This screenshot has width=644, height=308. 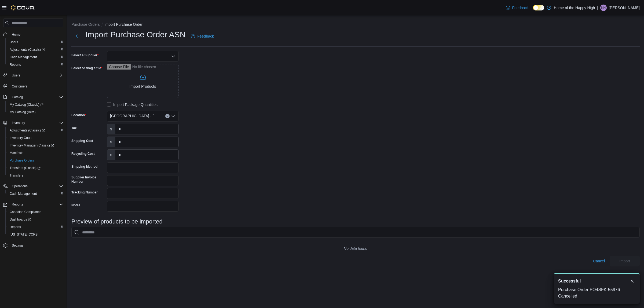 I want to click on button: Dismiss toast, so click(x=632, y=281).